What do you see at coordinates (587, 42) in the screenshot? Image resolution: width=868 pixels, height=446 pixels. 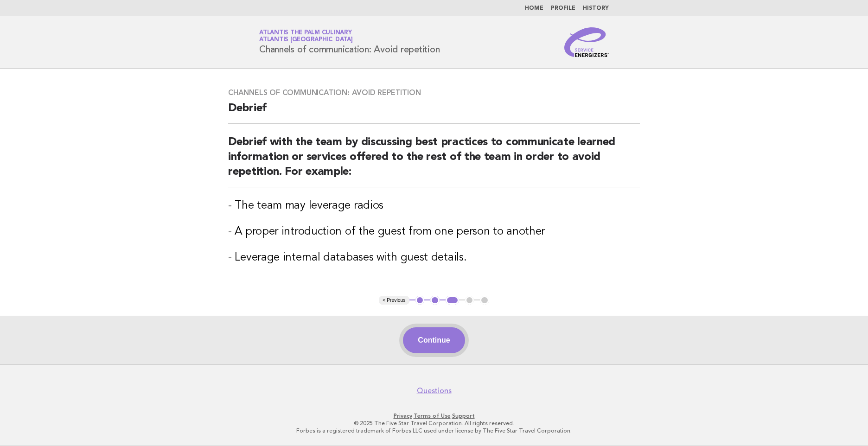 I see `img: Service Energizers` at bounding box center [587, 42].